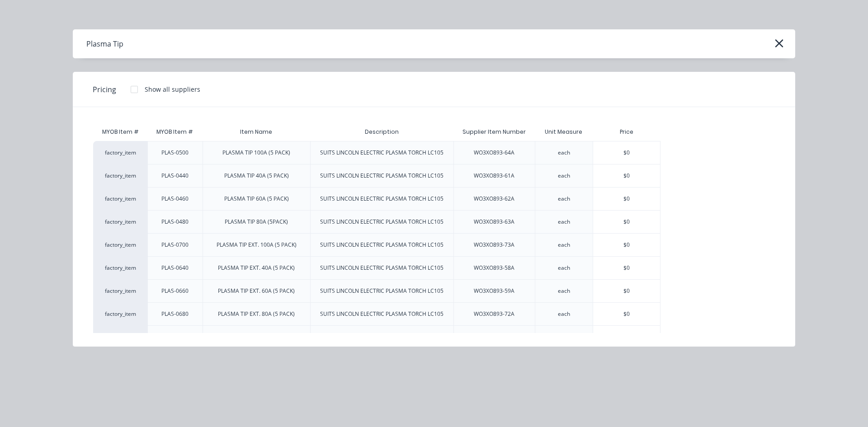 The height and width of the screenshot is (427, 868). I want to click on div: PLASMA TIP 100A (5 PACK), so click(256, 153).